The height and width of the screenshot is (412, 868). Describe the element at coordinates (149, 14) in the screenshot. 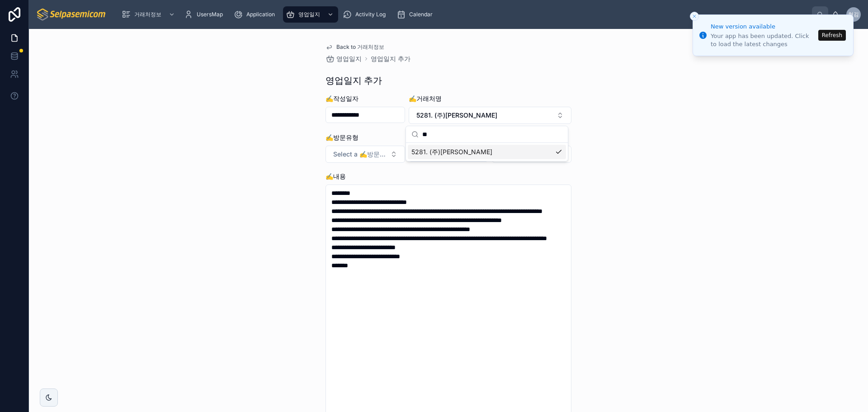

I see `a: 거래처정보` at that location.